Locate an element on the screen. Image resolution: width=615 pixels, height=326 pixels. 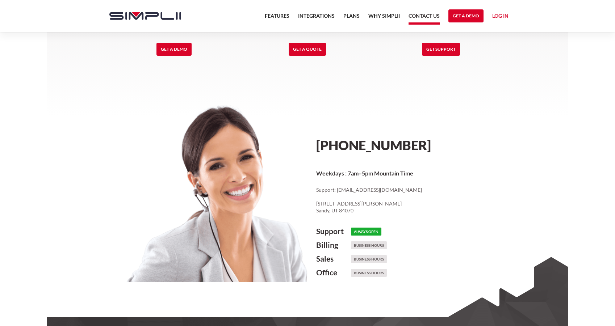
h6: Always Open is located at coordinates (366, 232).